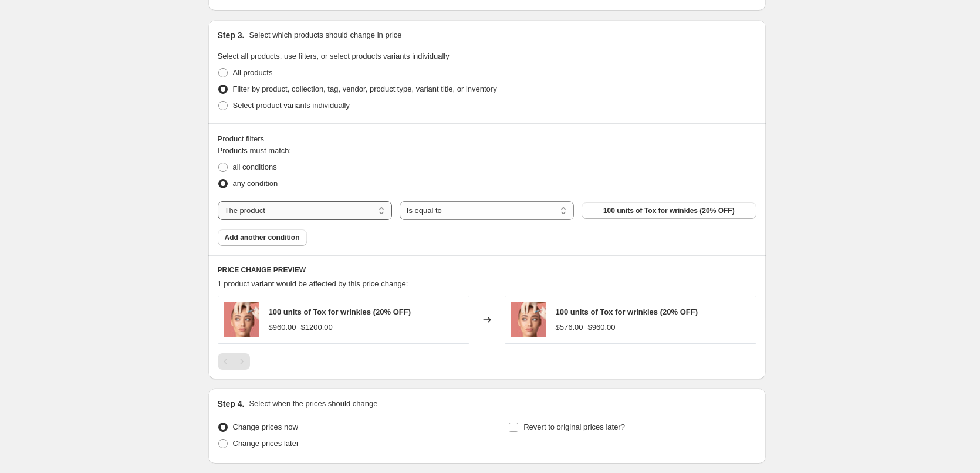 The height and width of the screenshot is (473, 980). Describe the element at coordinates (317, 327) in the screenshot. I see `strike: $1200.00` at that location.